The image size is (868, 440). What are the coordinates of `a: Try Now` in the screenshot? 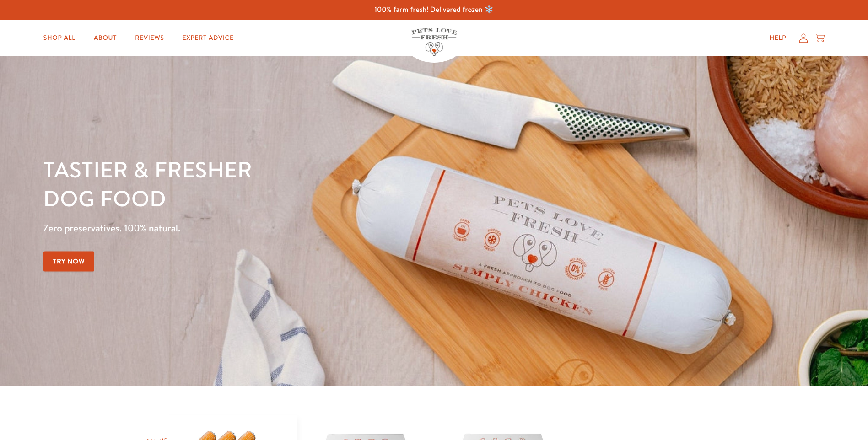 It's located at (69, 261).